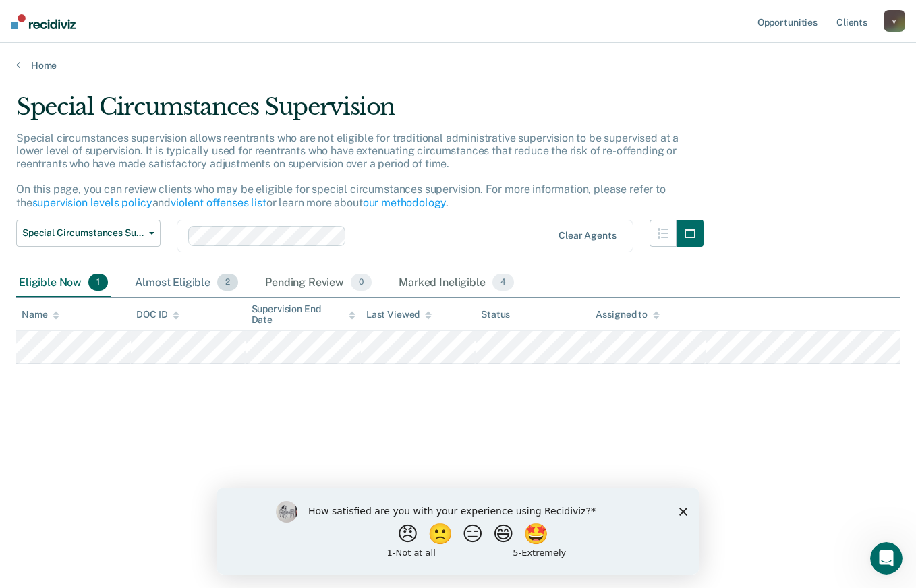 Image resolution: width=916 pixels, height=588 pixels. Describe the element at coordinates (405, 203) in the screenshot. I see `a: our methodology` at that location.